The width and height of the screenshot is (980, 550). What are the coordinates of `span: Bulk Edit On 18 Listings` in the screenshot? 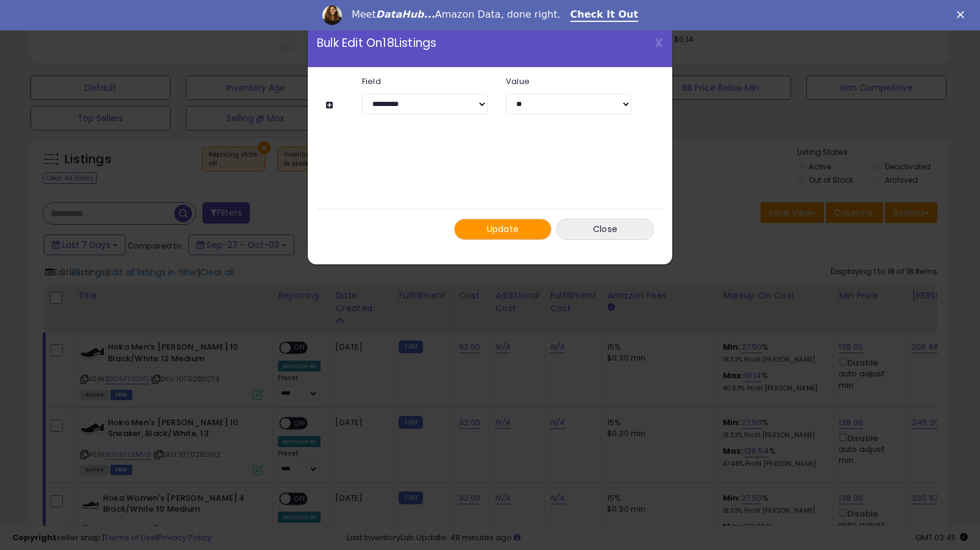 It's located at (377, 42).